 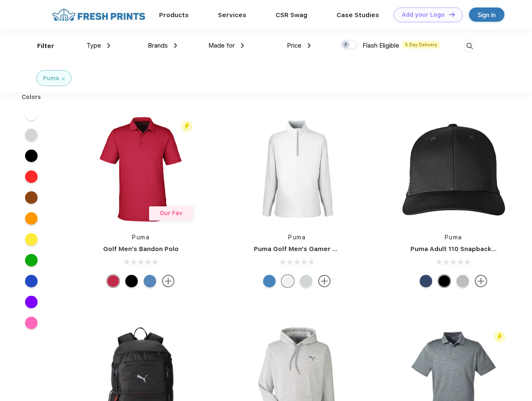 I want to click on div: Lake Blue, so click(x=150, y=282).